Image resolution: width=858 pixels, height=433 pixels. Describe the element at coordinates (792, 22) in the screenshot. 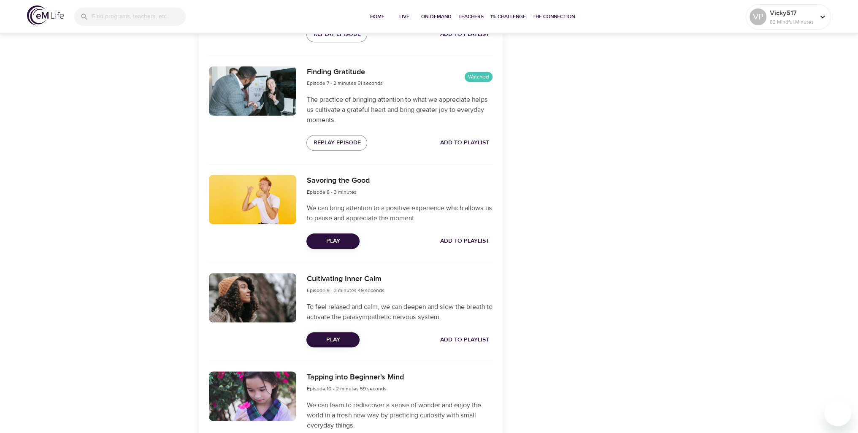

I see `p: 82 Mindful Minutes` at that location.